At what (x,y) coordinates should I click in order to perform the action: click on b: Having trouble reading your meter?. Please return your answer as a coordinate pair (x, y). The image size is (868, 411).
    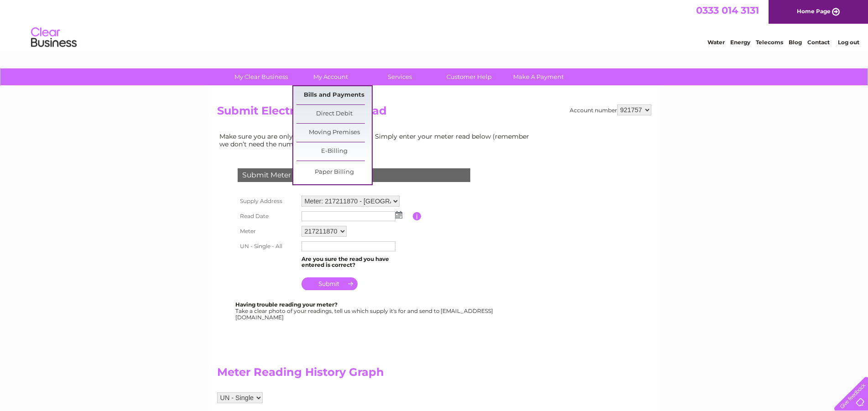
    Looking at the image, I should click on (286, 304).